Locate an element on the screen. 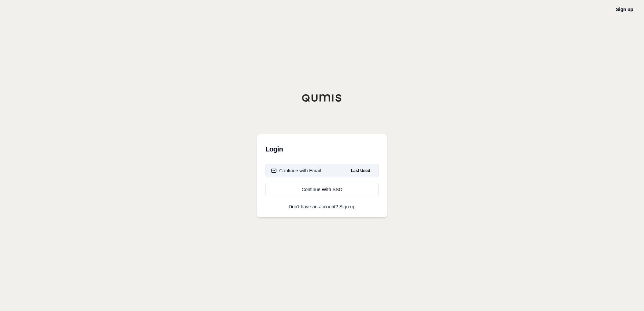  div: Continue with Email is located at coordinates (296, 171).